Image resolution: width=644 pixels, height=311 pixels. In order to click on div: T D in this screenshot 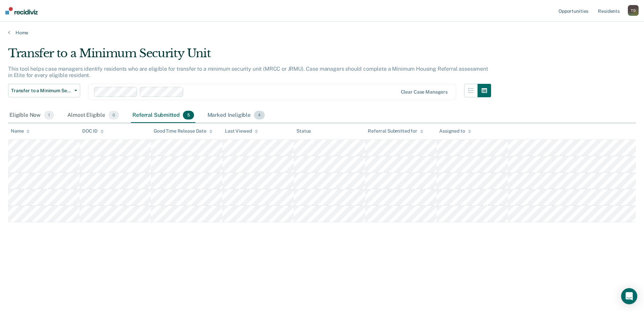, I will do `click(633, 10)`.